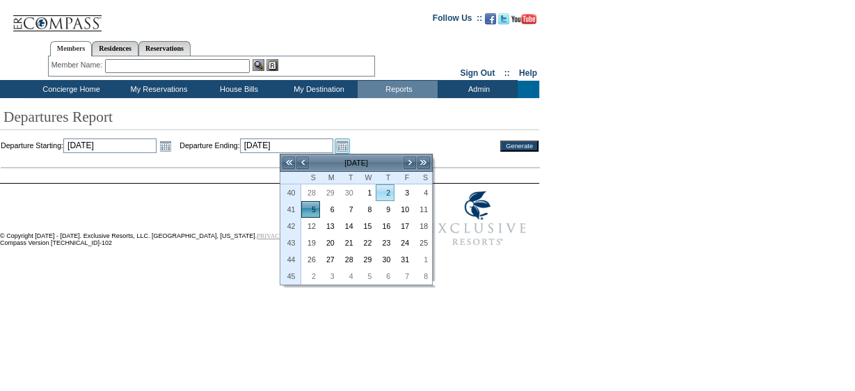 The height and width of the screenshot is (391, 855). What do you see at coordinates (310, 276) in the screenshot?
I see `td: Sunday, November 02, 2025` at bounding box center [310, 276].